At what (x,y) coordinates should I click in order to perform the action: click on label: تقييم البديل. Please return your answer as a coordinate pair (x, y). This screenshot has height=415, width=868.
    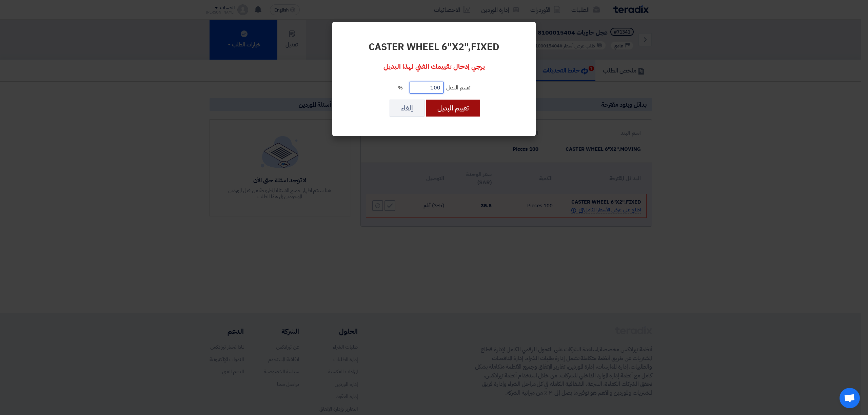
    Looking at the image, I should click on (459, 88).